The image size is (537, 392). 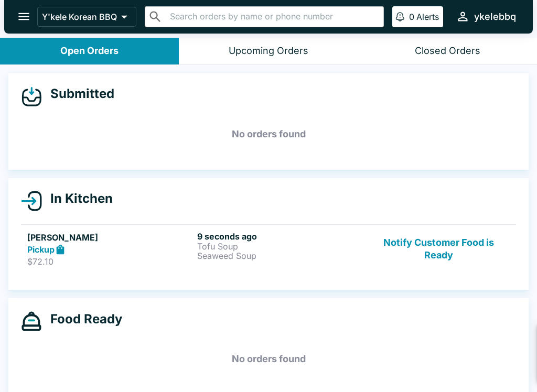 What do you see at coordinates (78, 94) in the screenshot?
I see `h4: Submitted` at bounding box center [78, 94].